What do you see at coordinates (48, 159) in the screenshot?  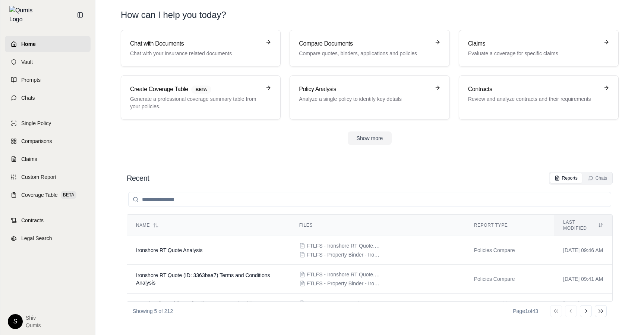 I see `a: Claims` at bounding box center [48, 159].